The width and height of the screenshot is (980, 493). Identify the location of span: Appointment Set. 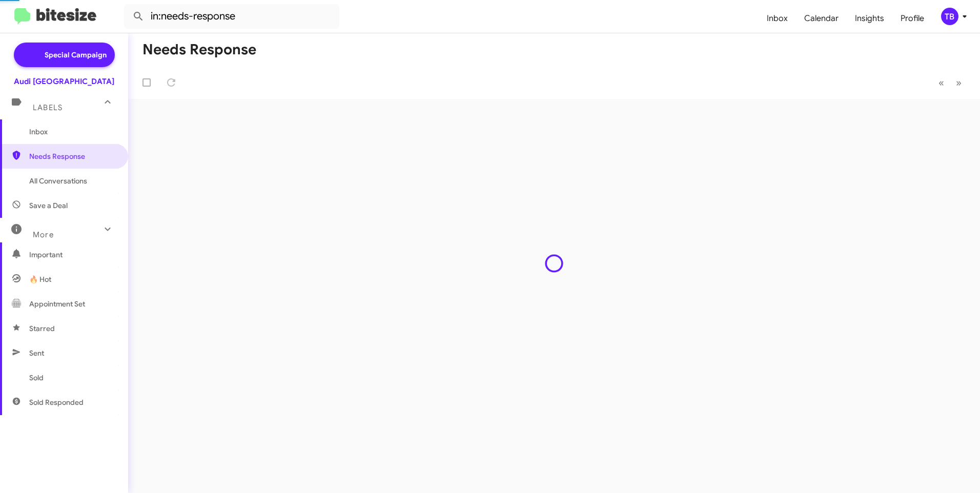
(57, 303).